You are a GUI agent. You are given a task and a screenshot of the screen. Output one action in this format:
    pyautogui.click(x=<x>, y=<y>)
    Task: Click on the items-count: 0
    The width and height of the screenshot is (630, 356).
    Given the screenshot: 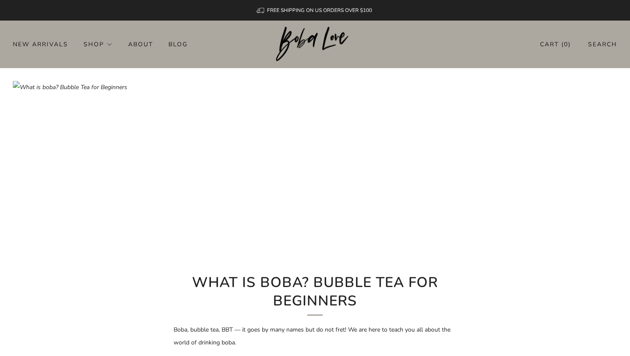 What is the action you would take?
    pyautogui.click(x=566, y=44)
    